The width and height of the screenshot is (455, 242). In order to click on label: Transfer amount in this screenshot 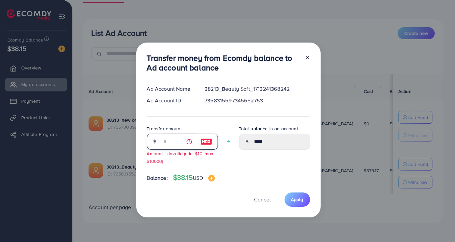, I will do `click(164, 128)`.